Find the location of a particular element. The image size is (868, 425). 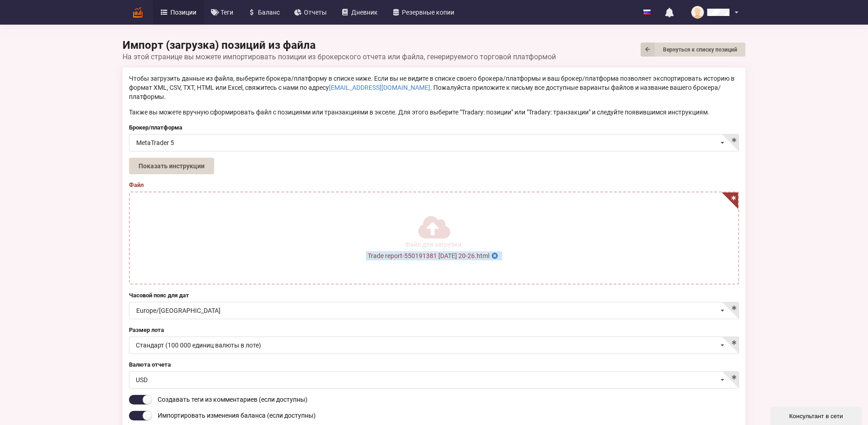

span: Дневник is located at coordinates (364, 12).